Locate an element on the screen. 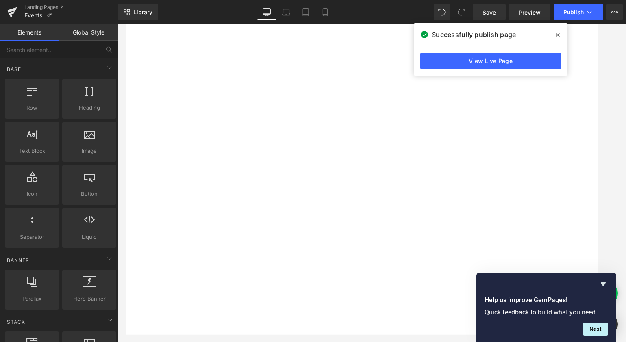 The width and height of the screenshot is (626, 342). span: Save is located at coordinates (489, 12).